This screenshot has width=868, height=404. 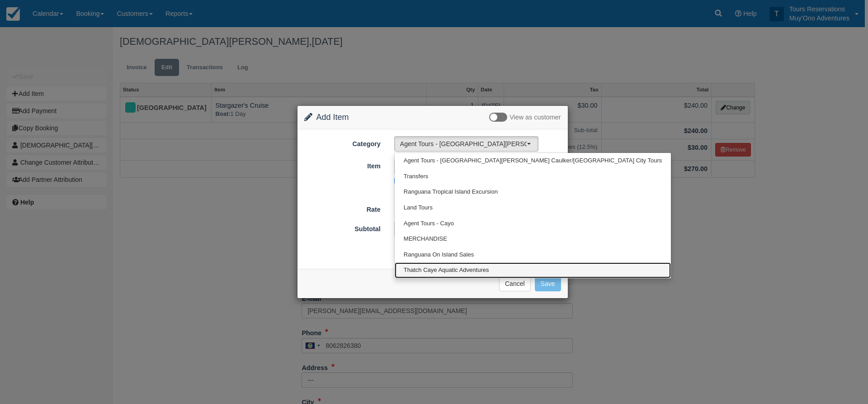 What do you see at coordinates (333, 117) in the screenshot?
I see `span: Add Item` at bounding box center [333, 117].